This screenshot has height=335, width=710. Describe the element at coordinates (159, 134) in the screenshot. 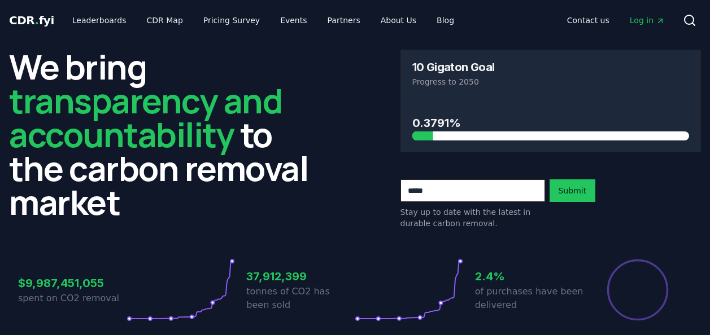

I see `h2: We bring to the carbon removal market` at that location.